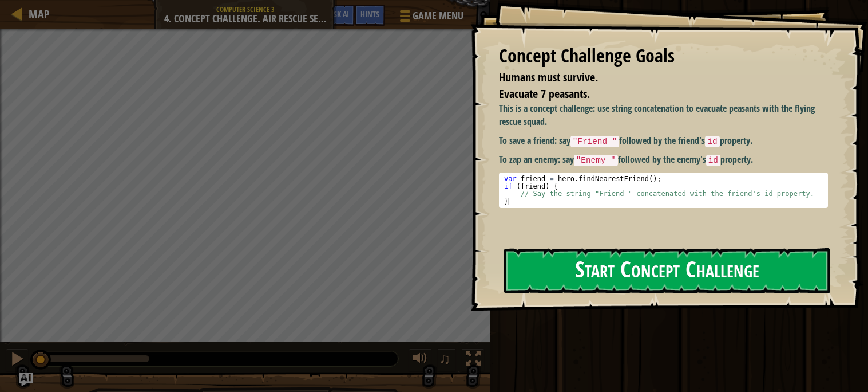 Image resolution: width=868 pixels, height=392 pixels. What do you see at coordinates (663, 56) in the screenshot?
I see `div: Concept Challenge Goals` at bounding box center [663, 56].